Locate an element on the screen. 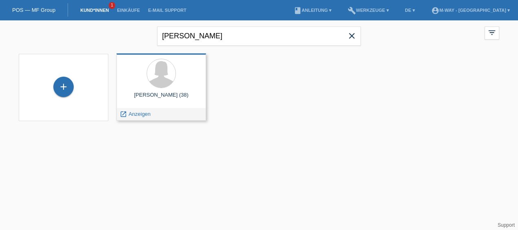 Image resolution: width=518 pixels, height=230 pixels. div: Kund*in hinzufügen is located at coordinates (63, 87).